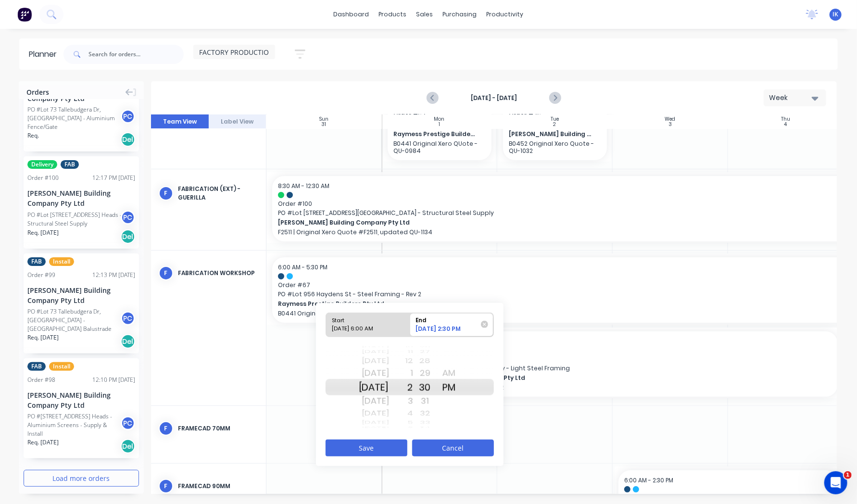  What do you see at coordinates (180, 122) in the screenshot?
I see `button: Team View` at bounding box center [180, 122].